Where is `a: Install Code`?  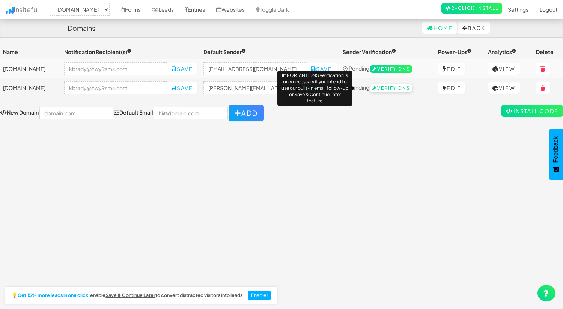 a: Install Code is located at coordinates (533, 111).